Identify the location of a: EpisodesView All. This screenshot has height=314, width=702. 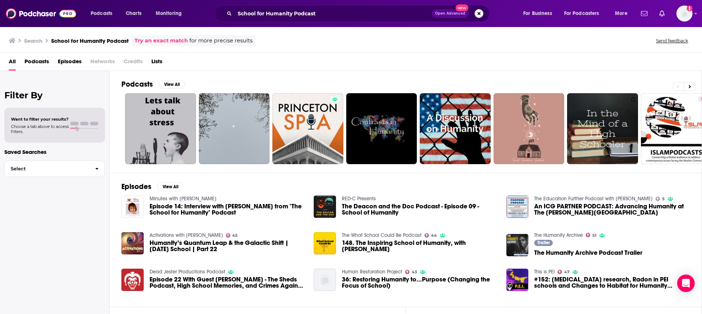
(152, 186).